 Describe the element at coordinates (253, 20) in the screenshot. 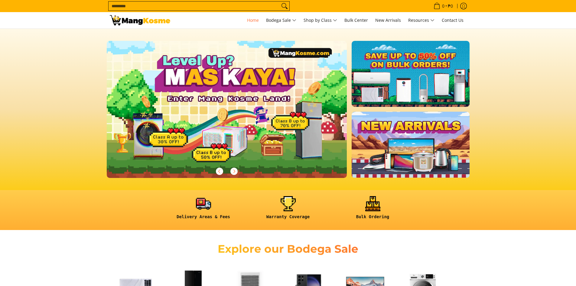

I see `span: Home` at that location.